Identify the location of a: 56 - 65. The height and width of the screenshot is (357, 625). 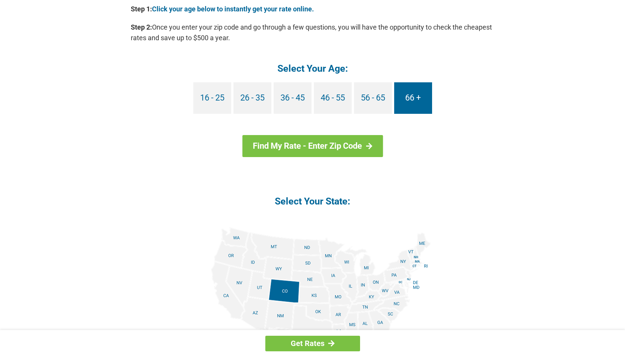
(373, 98).